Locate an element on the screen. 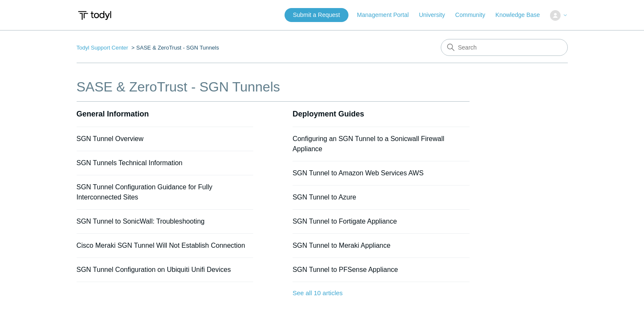  a: Management Portal is located at coordinates (387, 15).